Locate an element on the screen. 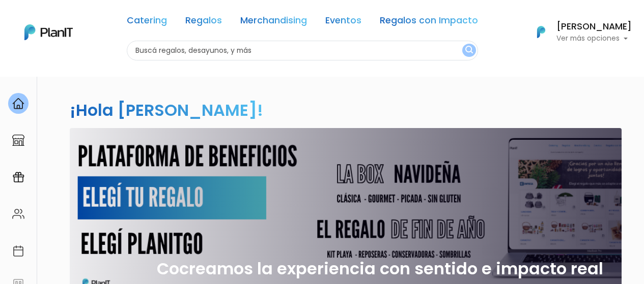 Image resolution: width=644 pixels, height=284 pixels. img: home-e721727adea9d79c4d83392d1f703f7f8bce08238fde08b1acbfd93340b81755.svg is located at coordinates (18, 104).